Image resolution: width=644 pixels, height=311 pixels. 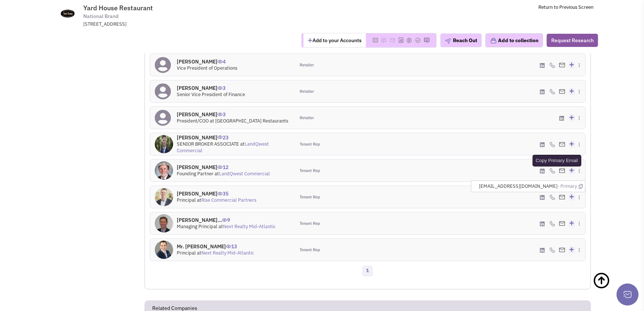 What do you see at coordinates (197, 226) in the screenshot?
I see `span: Managing Principal` at bounding box center [197, 226].